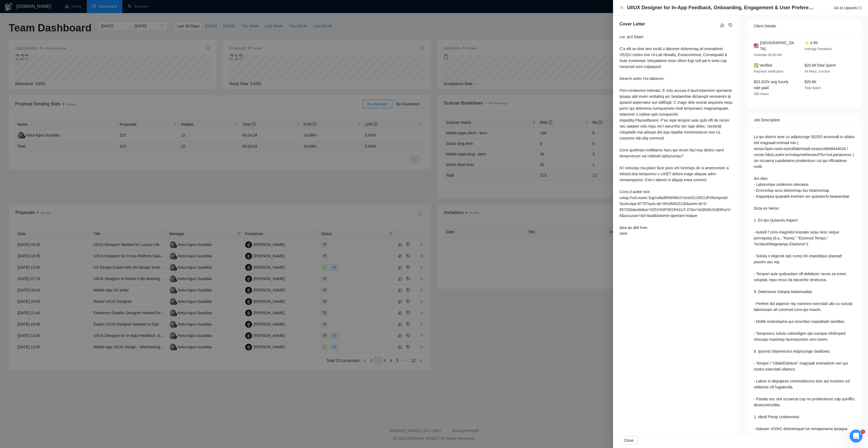  I want to click on a: Go to Upworkexport, so click(847, 8).